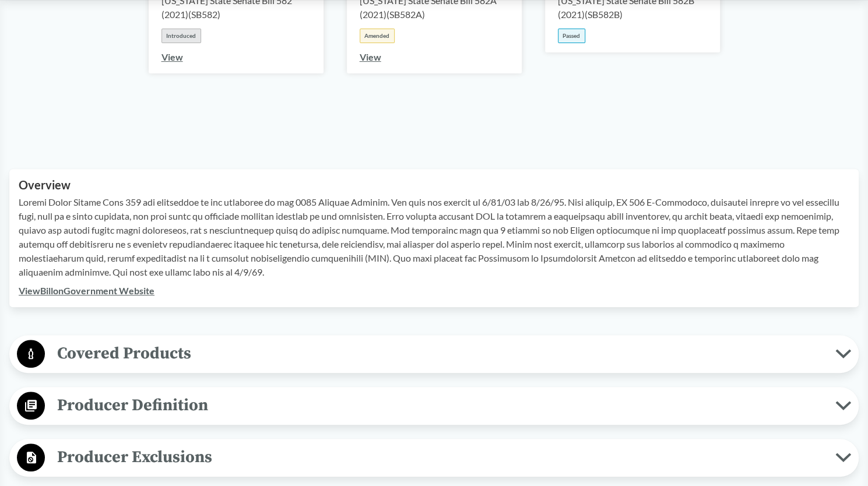  Describe the element at coordinates (440, 353) in the screenshot. I see `span: Covered Products` at that location.